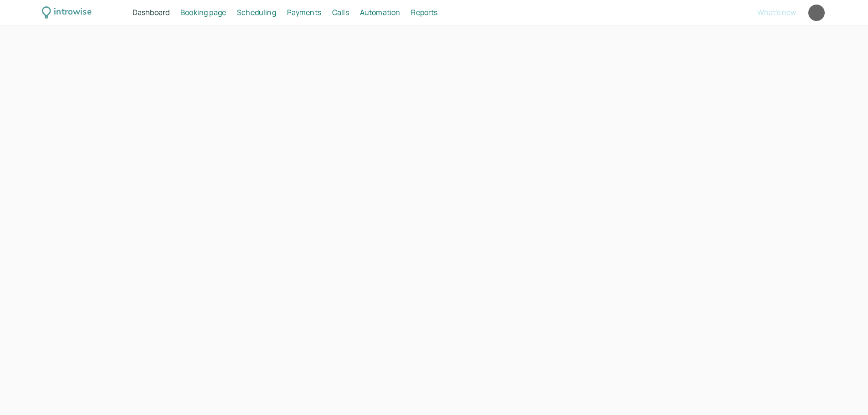 This screenshot has height=415, width=868. What do you see at coordinates (151, 13) in the screenshot?
I see `a: Dashboard` at bounding box center [151, 13].